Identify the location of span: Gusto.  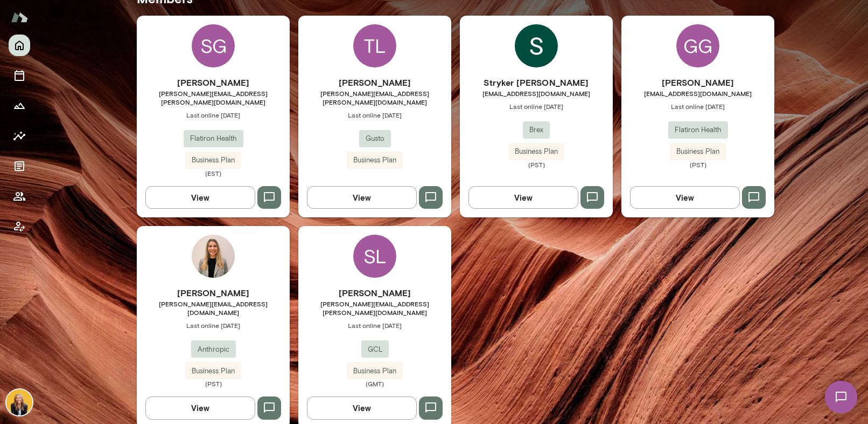
(375, 138).